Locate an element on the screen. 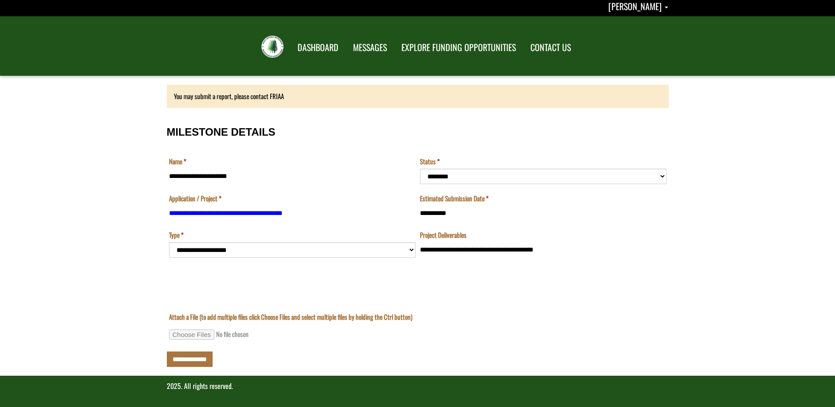 The height and width of the screenshot is (407, 835). img: FRIAA Submissions Portal is located at coordinates (273, 47).